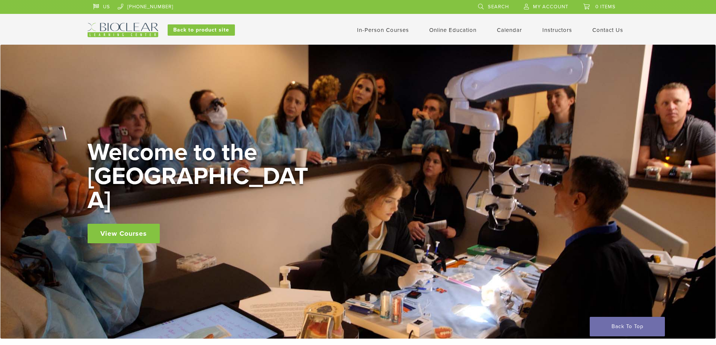  I want to click on a: Online Education, so click(453, 30).